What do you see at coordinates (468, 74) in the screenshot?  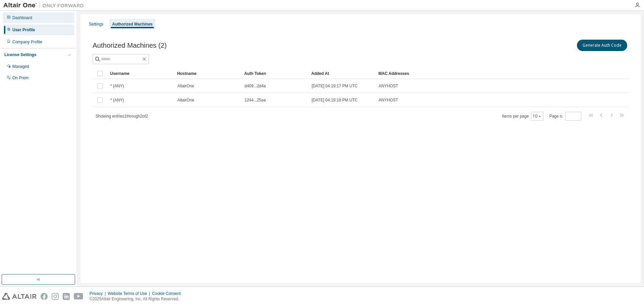 I see `div: MAC Addresses` at bounding box center [468, 74].